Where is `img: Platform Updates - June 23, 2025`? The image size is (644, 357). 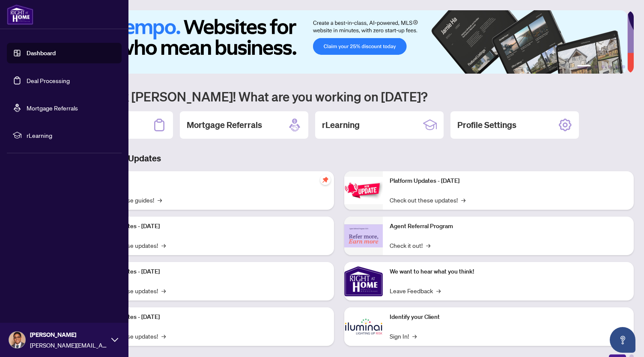
img: Platform Updates - June 23, 2025 is located at coordinates (363, 190).